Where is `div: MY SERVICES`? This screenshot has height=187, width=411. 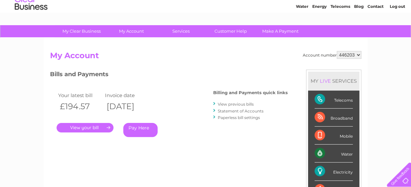 div: MY SERVICES is located at coordinates (334, 81).